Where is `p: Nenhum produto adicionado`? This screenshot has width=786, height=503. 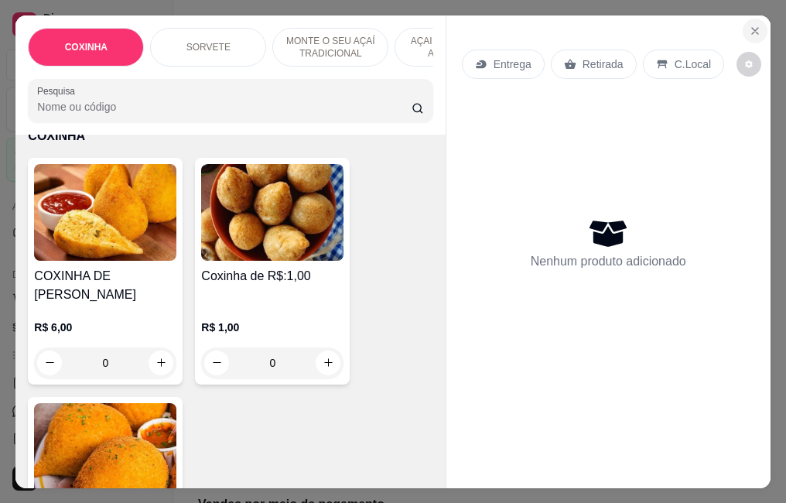 p: Nenhum produto adicionado is located at coordinates (608, 262).